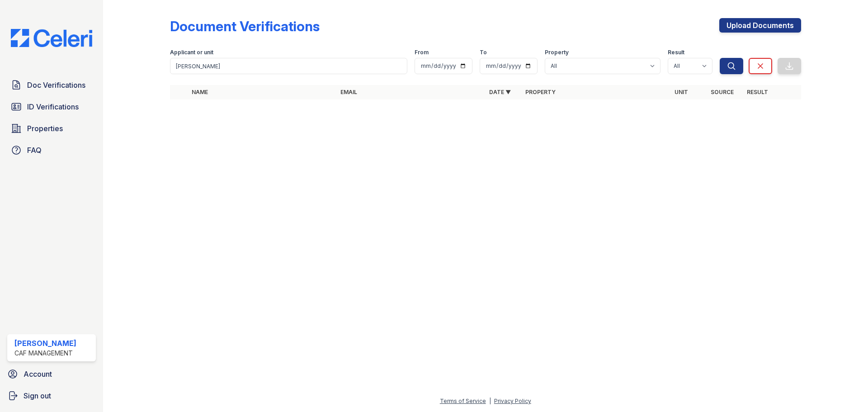  I want to click on span: Account, so click(37, 374).